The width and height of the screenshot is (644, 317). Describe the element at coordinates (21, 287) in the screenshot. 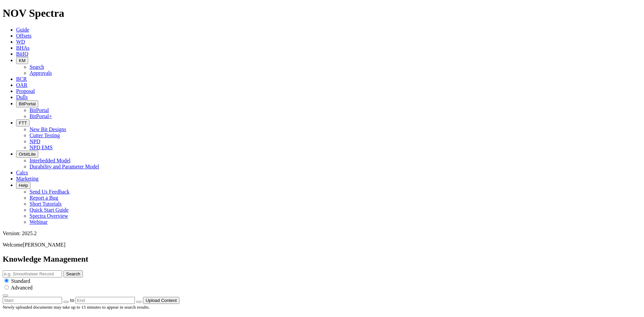

I see `span: Advanced` at that location.